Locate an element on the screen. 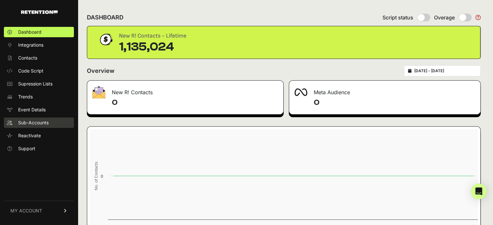  span: Supression Lists is located at coordinates (35, 84).